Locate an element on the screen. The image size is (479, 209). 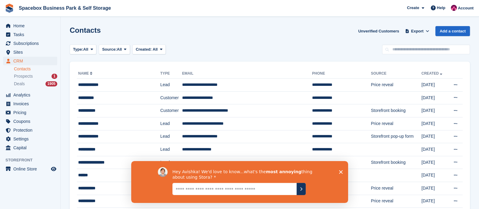
span: Capital is located at coordinates (32, 148).